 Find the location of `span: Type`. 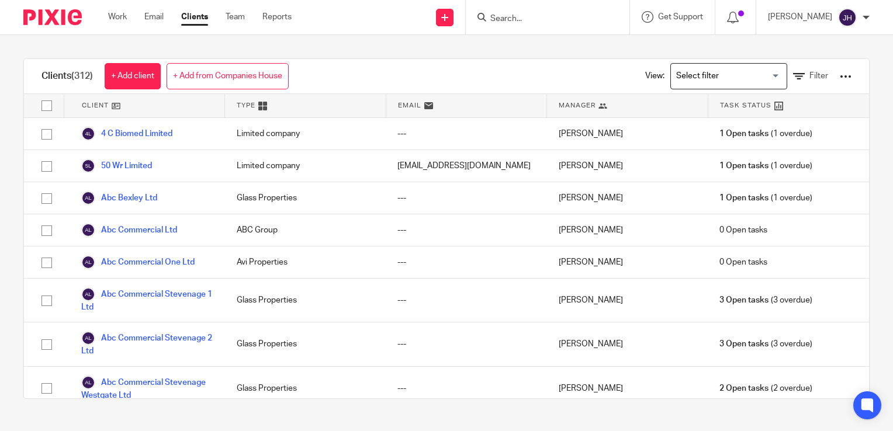

span: Type is located at coordinates (246, 105).